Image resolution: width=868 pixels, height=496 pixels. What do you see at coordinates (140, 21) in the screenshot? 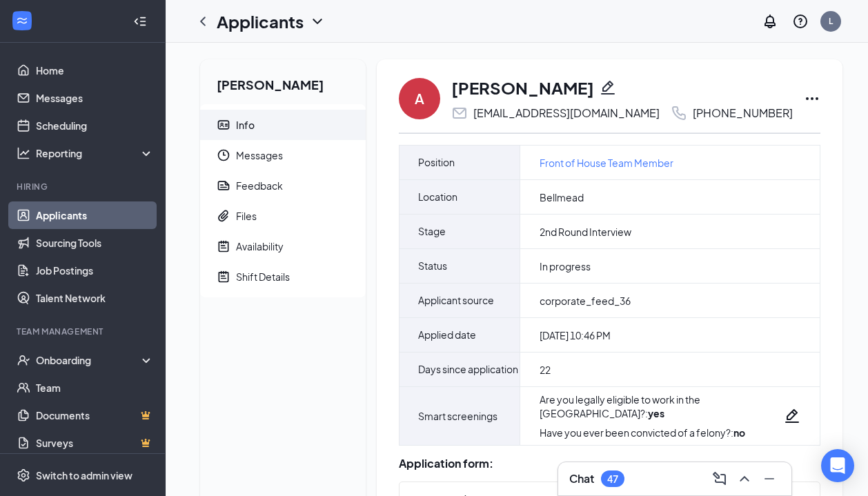
I see `svg: Collapse` at bounding box center [140, 21].